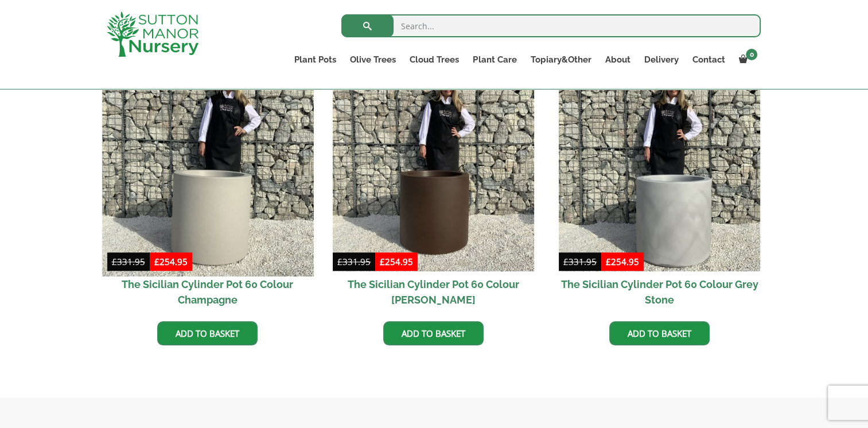 This screenshot has height=428, width=868. Describe the element at coordinates (433, 334) in the screenshot. I see `a: Add to basket: “The Sicilian Cylinder Pot 60 Colour Mocha Brown”` at that location.